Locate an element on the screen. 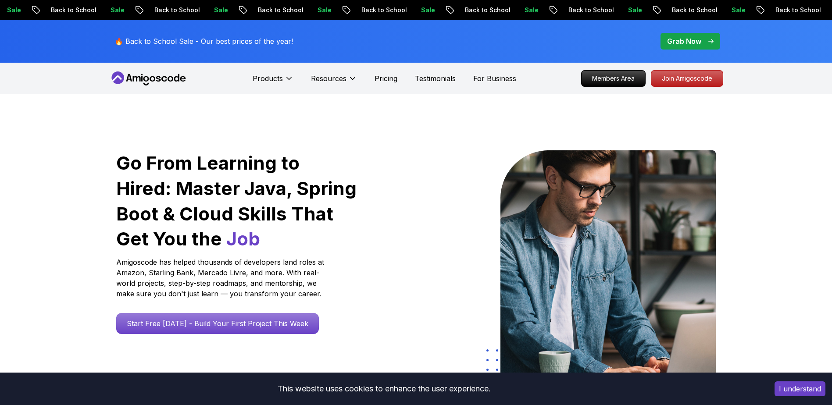 This screenshot has height=405, width=832. a: Pricing is located at coordinates (386, 79).